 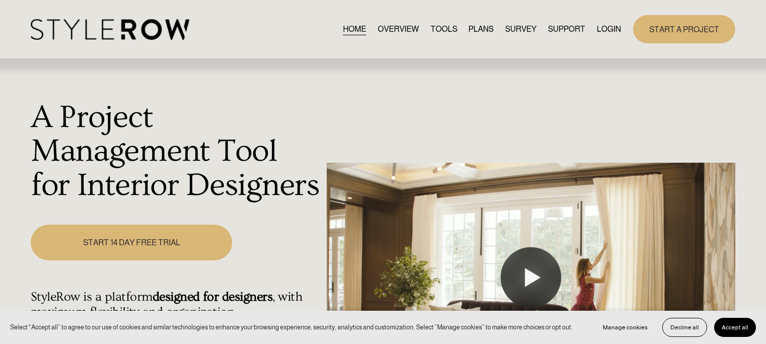 I want to click on span: Decline all, so click(x=684, y=327).